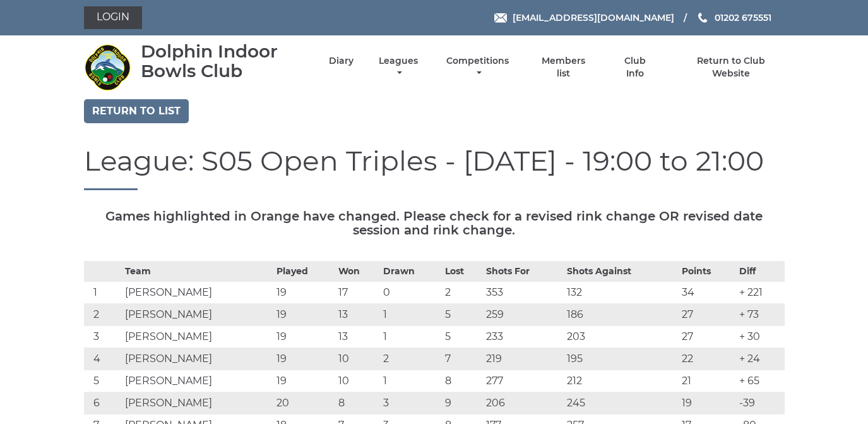 This screenshot has height=424, width=868. I want to click on td: + 221, so click(760, 292).